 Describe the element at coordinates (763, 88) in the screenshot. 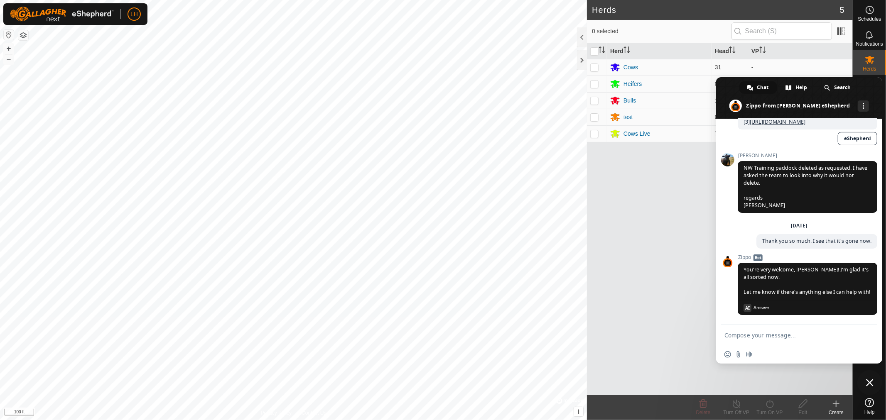

I see `span: Chat` at that location.